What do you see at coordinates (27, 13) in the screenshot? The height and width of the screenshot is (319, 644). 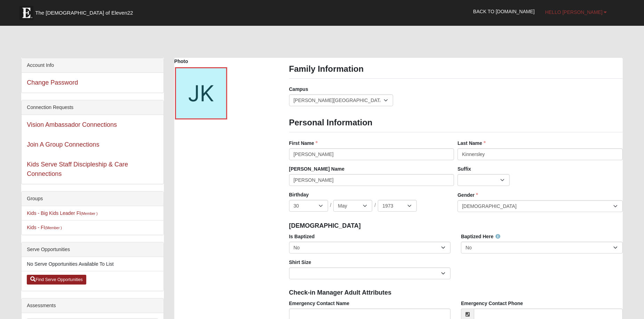 I see `img: Eleven22 logo` at bounding box center [27, 13].